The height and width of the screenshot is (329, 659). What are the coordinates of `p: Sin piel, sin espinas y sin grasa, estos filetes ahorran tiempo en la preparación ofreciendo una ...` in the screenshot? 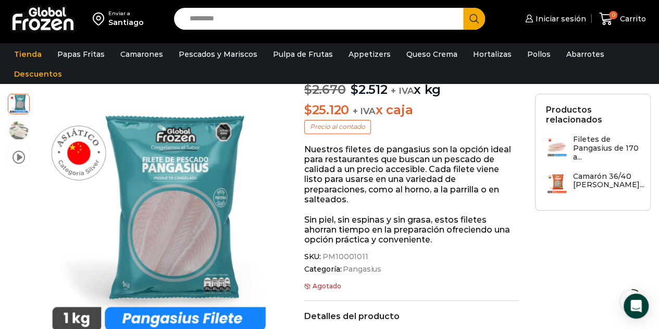 It's located at (411, 230).